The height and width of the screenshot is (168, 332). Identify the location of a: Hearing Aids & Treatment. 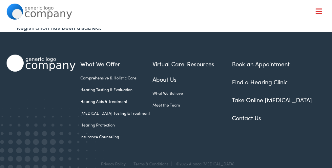
(116, 102).